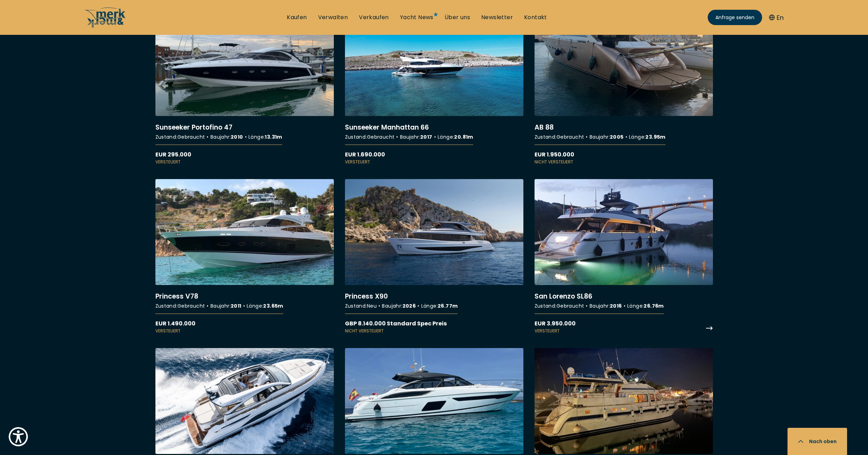  I want to click on a: Kontakt, so click(535, 18).